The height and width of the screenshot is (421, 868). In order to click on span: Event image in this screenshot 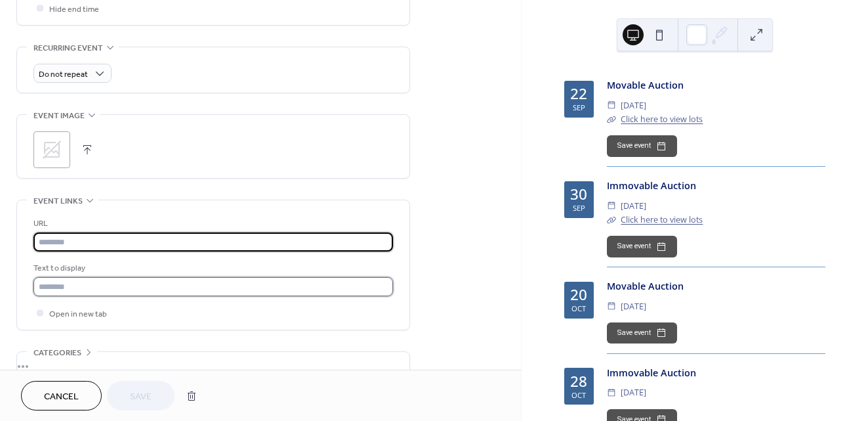, I will do `click(59, 116)`.